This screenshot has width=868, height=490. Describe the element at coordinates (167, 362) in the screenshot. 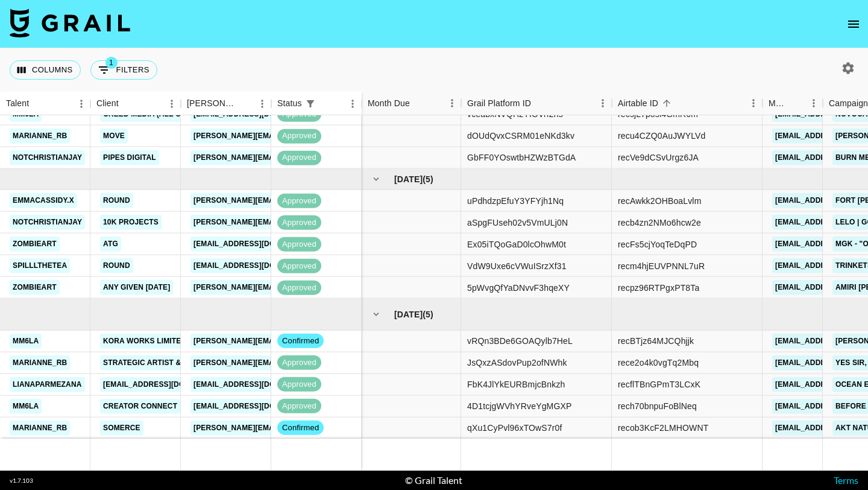

I see `a: Strategic Artist & Repertoire` at that location.